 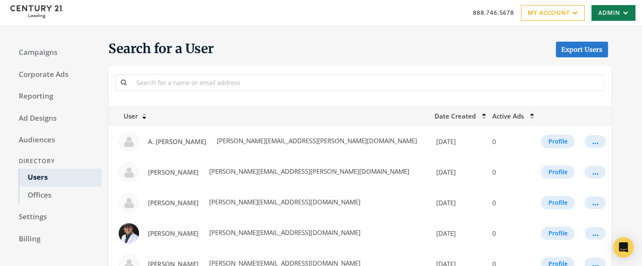 I want to click on img: Aamir Iqbal profile, so click(x=129, y=203).